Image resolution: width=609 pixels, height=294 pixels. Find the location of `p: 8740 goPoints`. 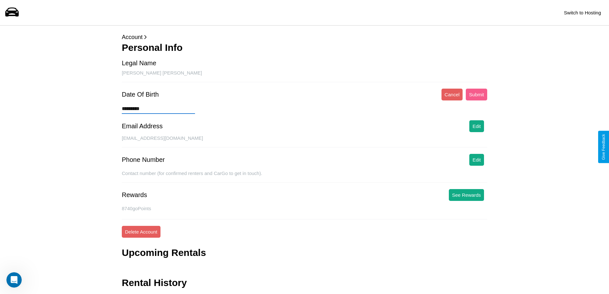

p: 8740 goPoints is located at coordinates (304, 208).